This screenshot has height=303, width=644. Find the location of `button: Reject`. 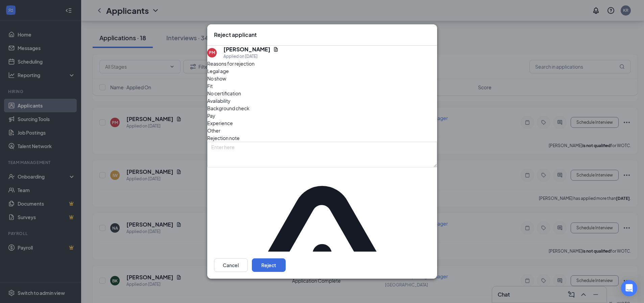

button: Reject is located at coordinates (269, 265).